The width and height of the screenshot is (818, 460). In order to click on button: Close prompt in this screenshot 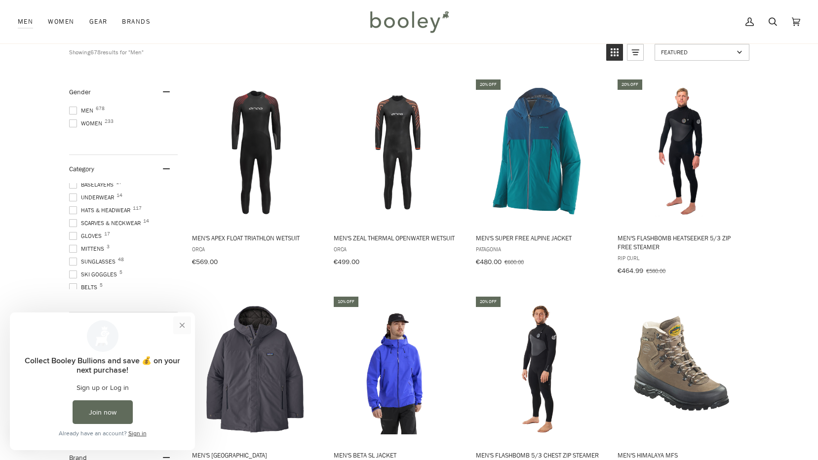, I will do `click(172, 13)`.